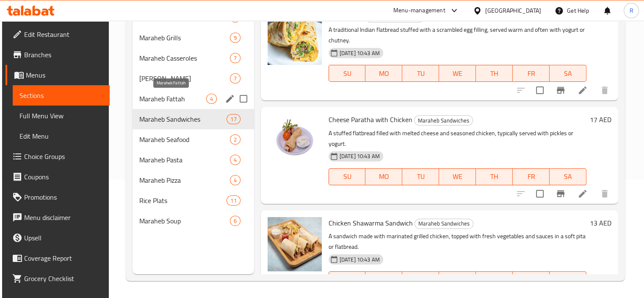  What do you see at coordinates (420, 280) in the screenshot?
I see `span: TU` at bounding box center [420, 280].